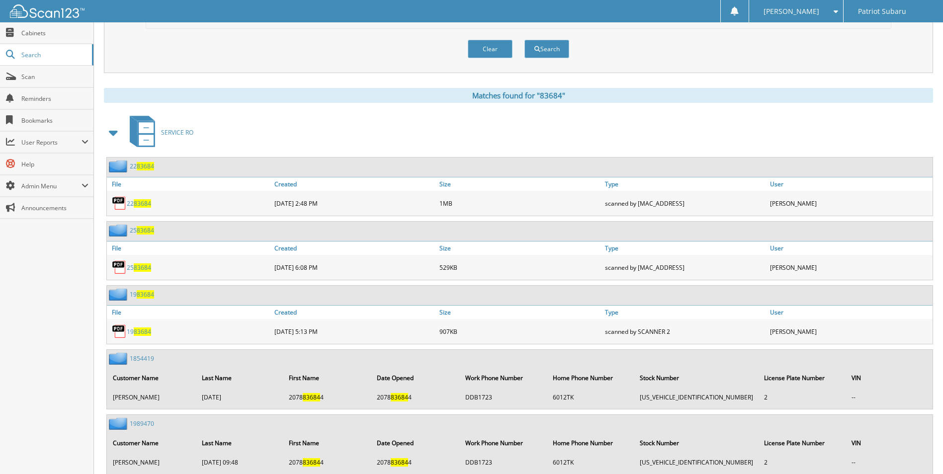 Image resolution: width=943 pixels, height=474 pixels. Describe the element at coordinates (177, 132) in the screenshot. I see `span: SERVICE RO` at that location.